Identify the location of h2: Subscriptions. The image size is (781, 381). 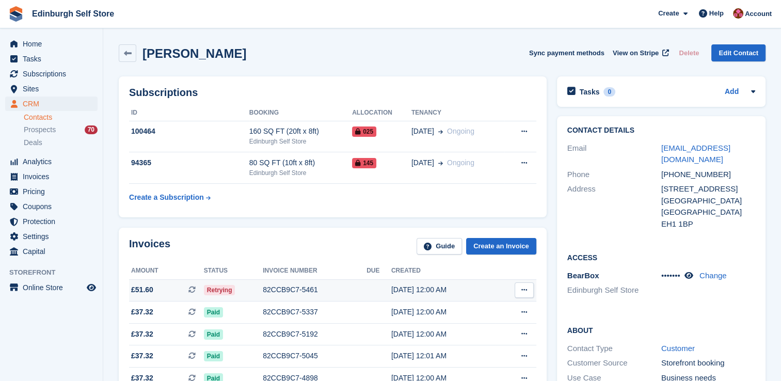
(333, 92).